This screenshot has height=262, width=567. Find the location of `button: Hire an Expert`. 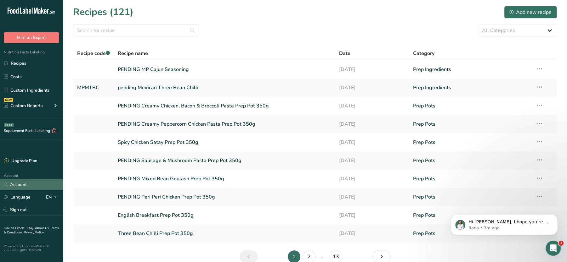

button: Hire an Expert is located at coordinates (31, 37).